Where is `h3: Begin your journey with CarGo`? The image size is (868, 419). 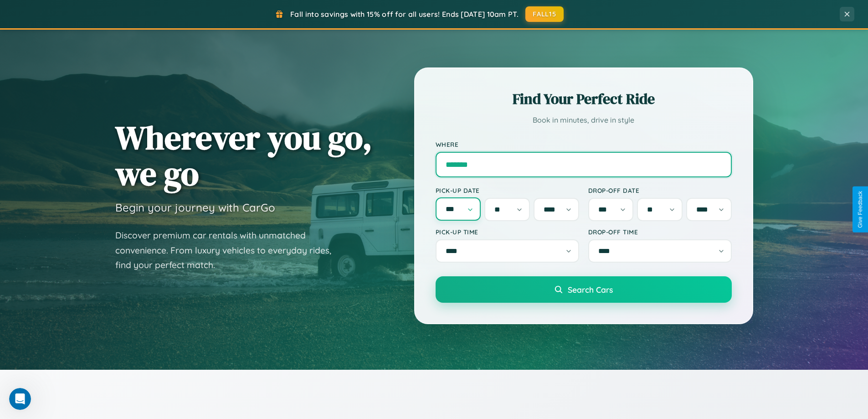 h3: Begin your journey with CarGo is located at coordinates (195, 207).